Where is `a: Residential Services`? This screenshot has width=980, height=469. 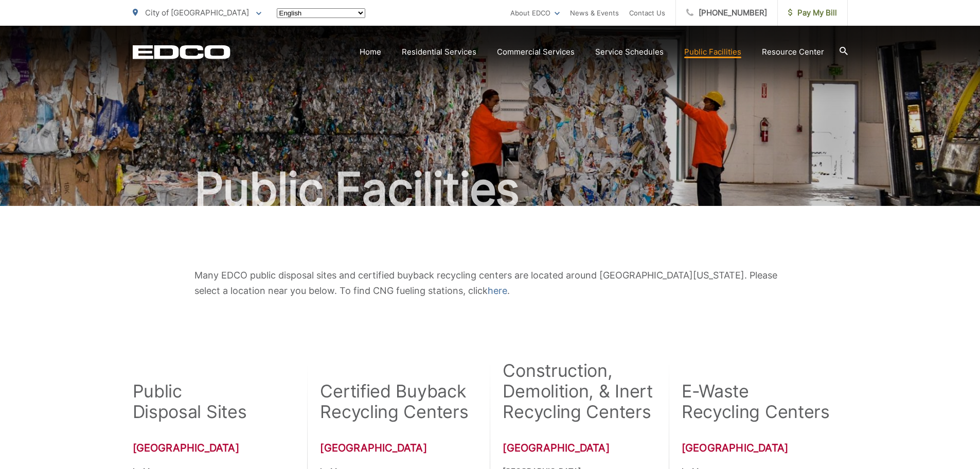 a: Residential Services is located at coordinates (438, 52).